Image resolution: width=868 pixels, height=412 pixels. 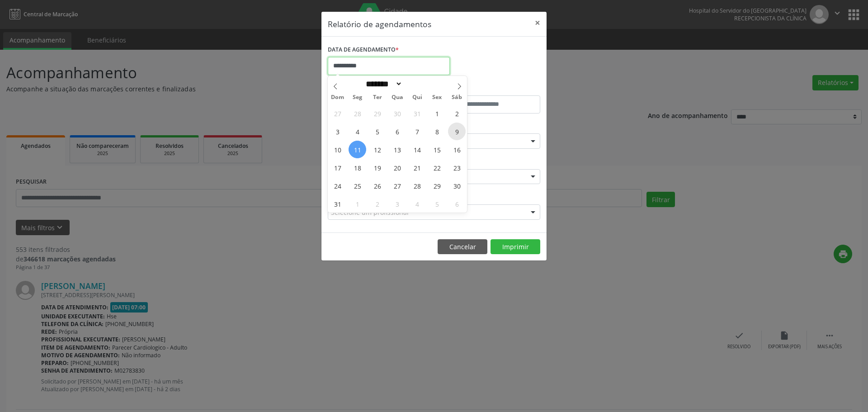 What do you see at coordinates (379, 24) in the screenshot?
I see `h5: Relatório de agendamentos` at bounding box center [379, 24].